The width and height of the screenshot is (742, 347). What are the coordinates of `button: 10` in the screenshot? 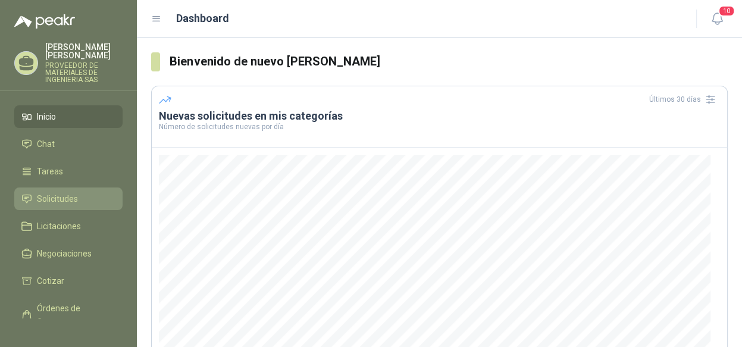 It's located at (717, 19).